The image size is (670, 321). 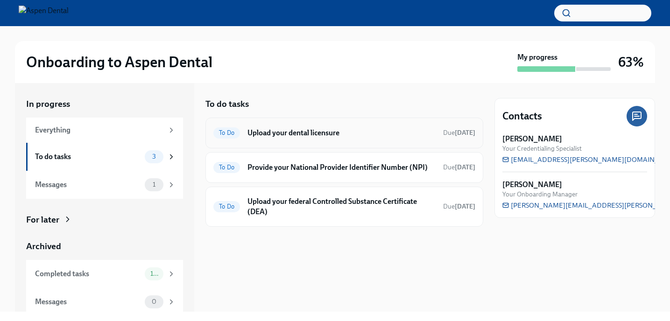 I want to click on div: In progress, so click(x=105, y=104).